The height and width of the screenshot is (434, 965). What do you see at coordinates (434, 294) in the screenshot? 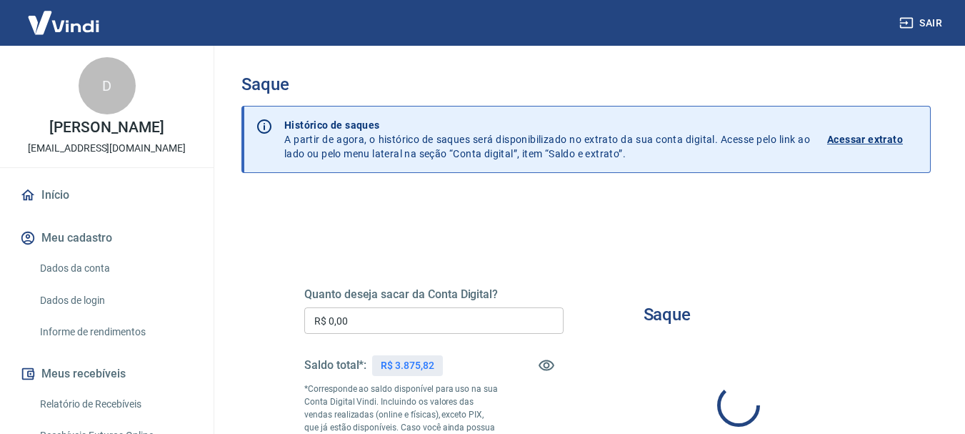
I see `h5: Quanto deseja sacar da Conta Digital?` at bounding box center [434, 294].